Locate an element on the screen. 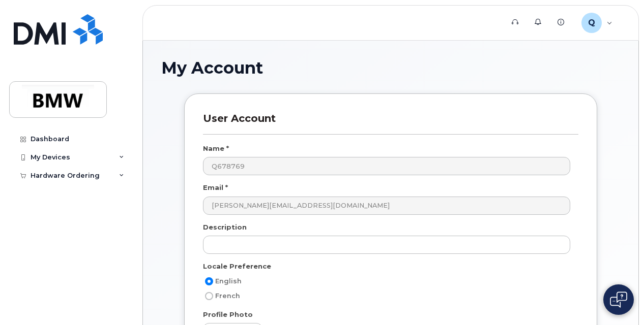  img: Open chat is located at coordinates (619, 300).